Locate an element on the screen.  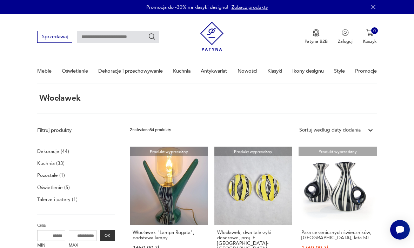
button: 0Koszyk is located at coordinates (369, 37).